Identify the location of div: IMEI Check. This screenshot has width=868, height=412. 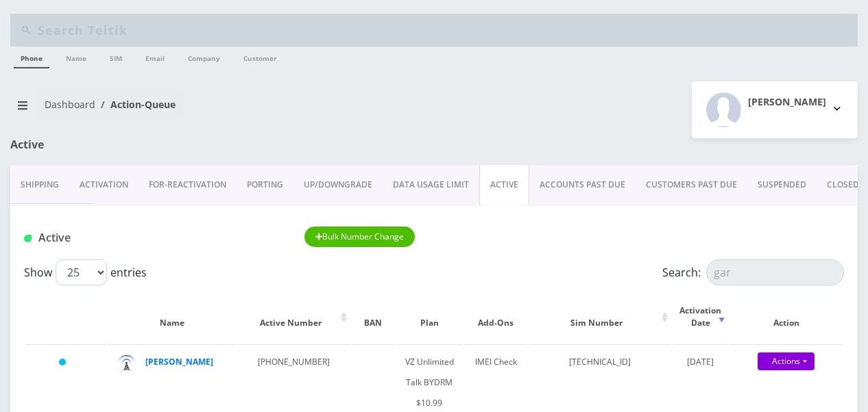
(495, 363).